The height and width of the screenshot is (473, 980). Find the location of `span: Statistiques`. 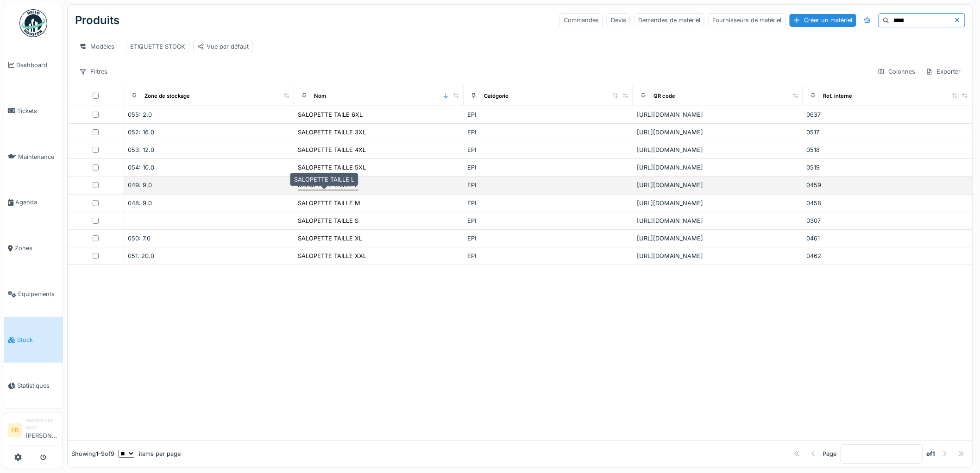

span: Statistiques is located at coordinates (38, 385).